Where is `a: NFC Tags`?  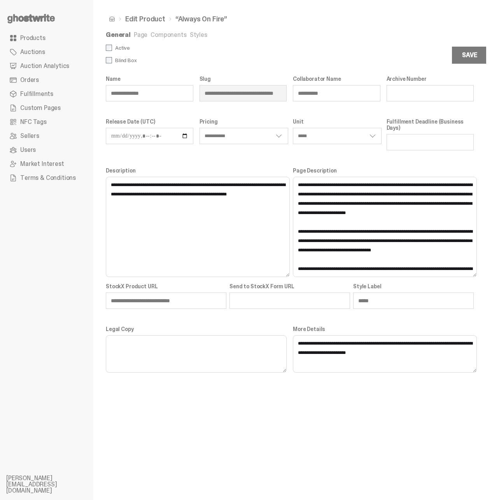
a: NFC Tags is located at coordinates (47, 122).